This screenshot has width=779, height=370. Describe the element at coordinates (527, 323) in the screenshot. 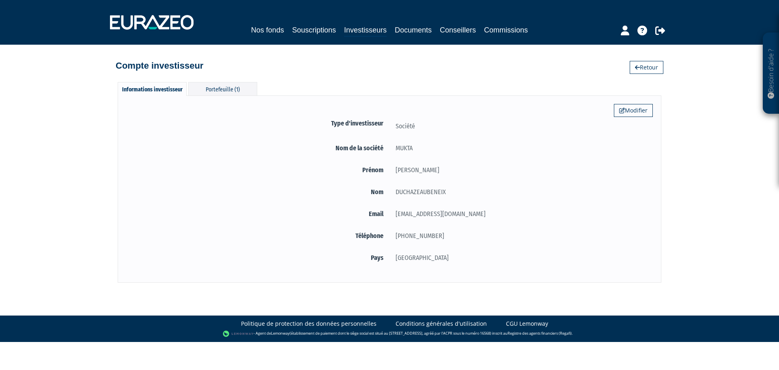

I see `a: CGU Lemonway` at that location.